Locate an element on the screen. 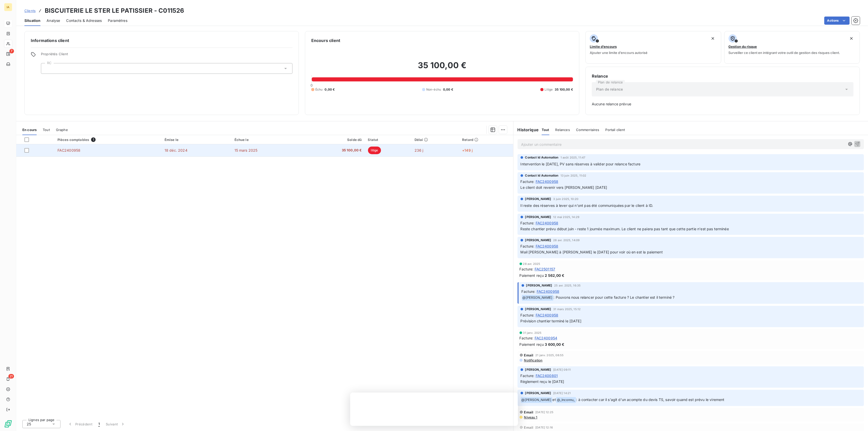  span: Ajouter une limite d’encours autorisé is located at coordinates (619, 53).